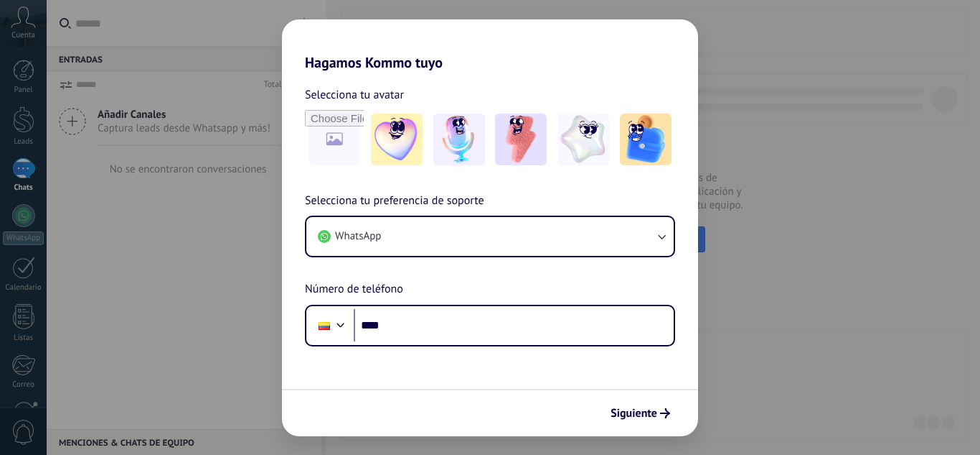 Image resolution: width=980 pixels, height=455 pixels. Describe the element at coordinates (633, 413) in the screenshot. I see `span: Siguiente` at that location.